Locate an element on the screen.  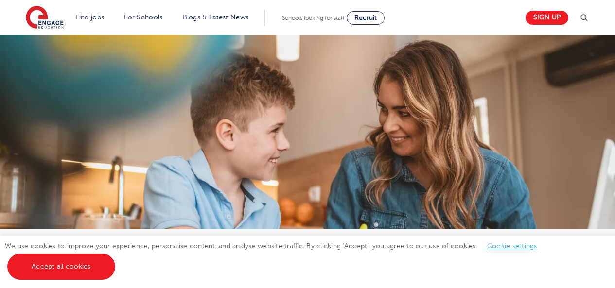
a: Recruit is located at coordinates (365, 18).